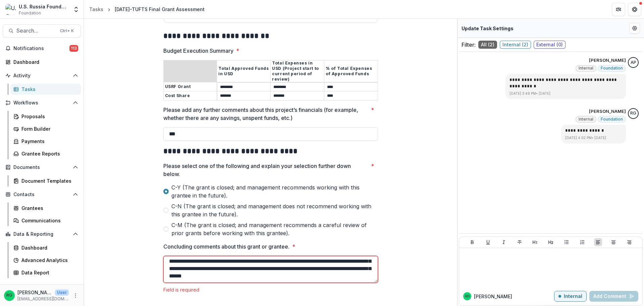 Image resolution: width=644 pixels, height=306 pixels. What do you see at coordinates (43, 6) in the screenshot?
I see `div: U.S. Russia Foundation` at bounding box center [43, 6].